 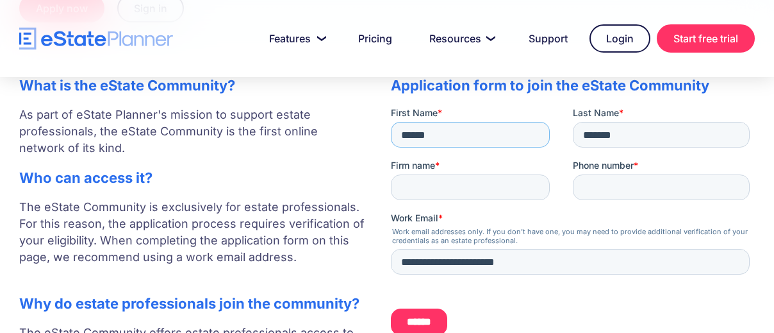 I want to click on span: Phone number, so click(x=212, y=58).